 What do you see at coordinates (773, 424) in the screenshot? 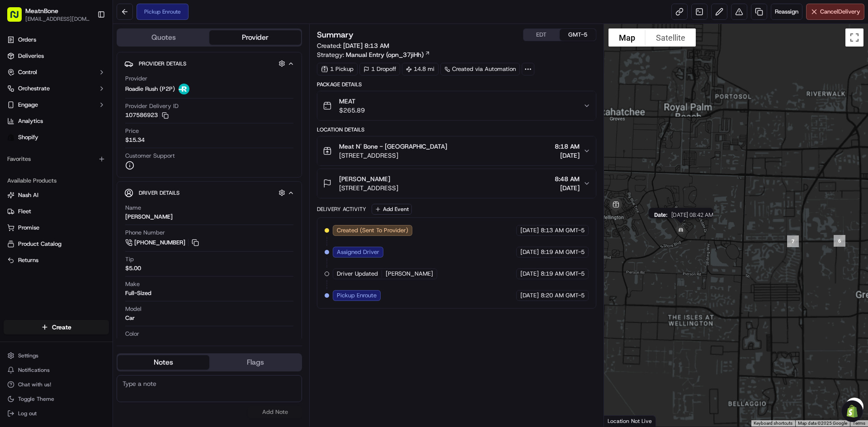
I see `button: Keyboard shortcuts` at bounding box center [773, 424].